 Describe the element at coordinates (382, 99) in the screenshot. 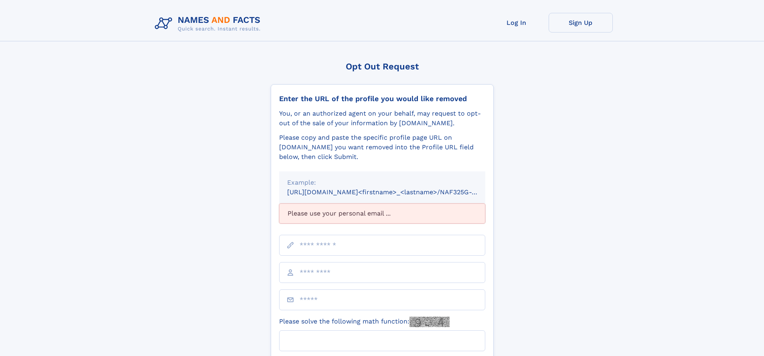

I see `div: Enter the URL of the profile you would like removed` at that location.